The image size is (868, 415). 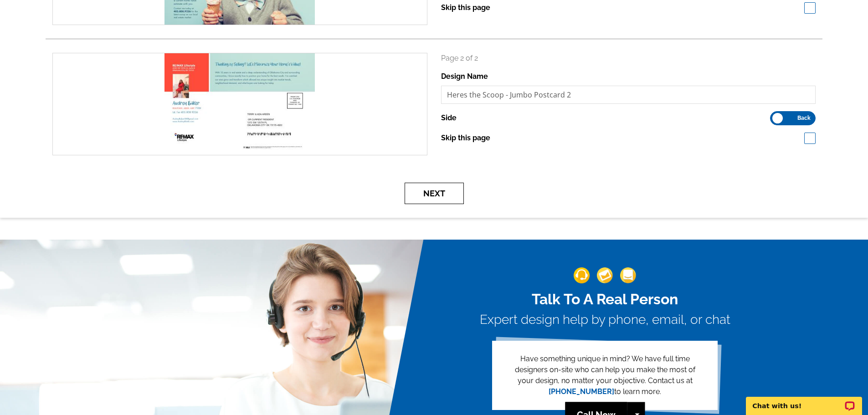 What do you see at coordinates (605, 375) in the screenshot?
I see `p: Have something unique in mind? We have full time designers on-site who can help you make the most...` at bounding box center [605, 375].